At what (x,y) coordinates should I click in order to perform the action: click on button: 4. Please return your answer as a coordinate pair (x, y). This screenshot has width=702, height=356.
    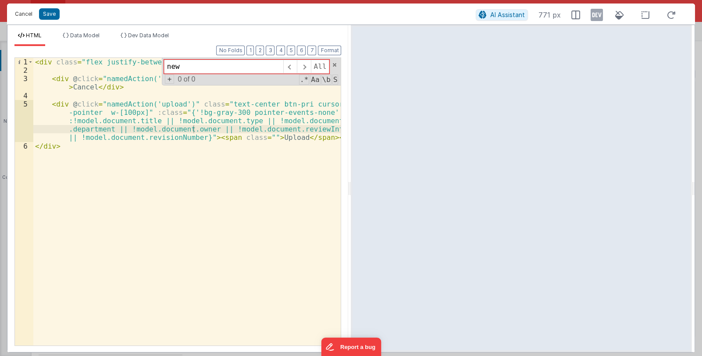
    Looking at the image, I should click on (281, 50).